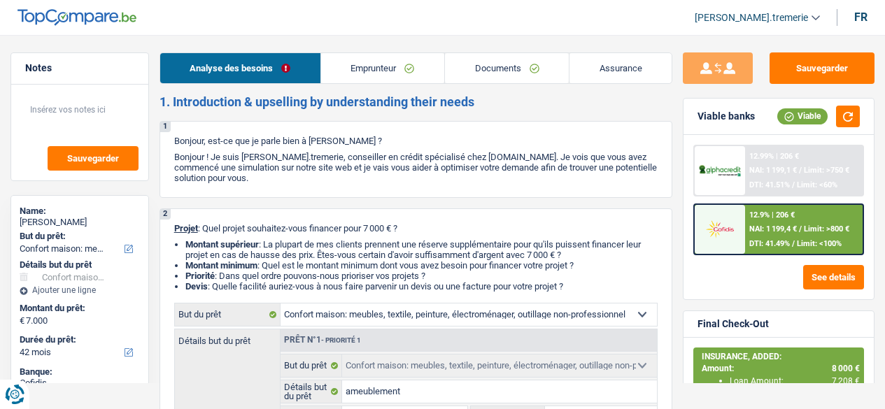 Image resolution: width=885 pixels, height=409 pixels. What do you see at coordinates (197, 286) in the screenshot?
I see `span: Devis` at bounding box center [197, 286].